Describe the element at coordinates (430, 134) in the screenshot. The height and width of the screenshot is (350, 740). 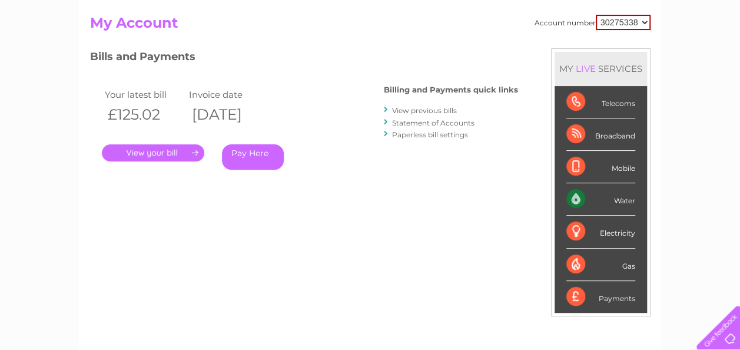
I see `a: Paperless bill settings` at that location.